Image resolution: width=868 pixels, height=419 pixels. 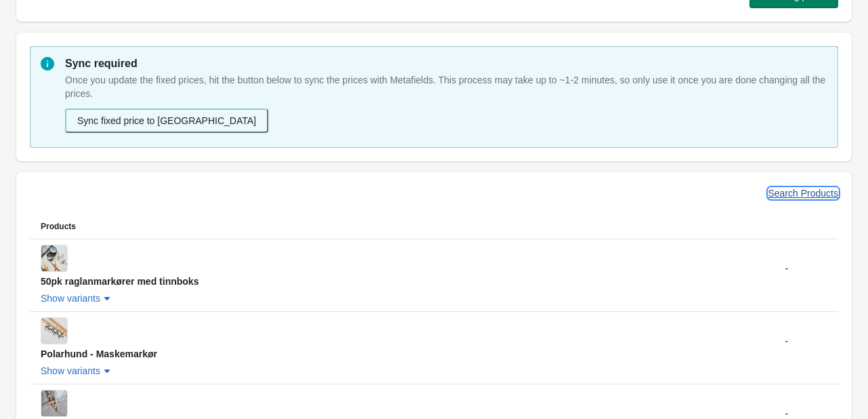 What do you see at coordinates (446, 63) in the screenshot?
I see `p: Sync required` at bounding box center [446, 63].